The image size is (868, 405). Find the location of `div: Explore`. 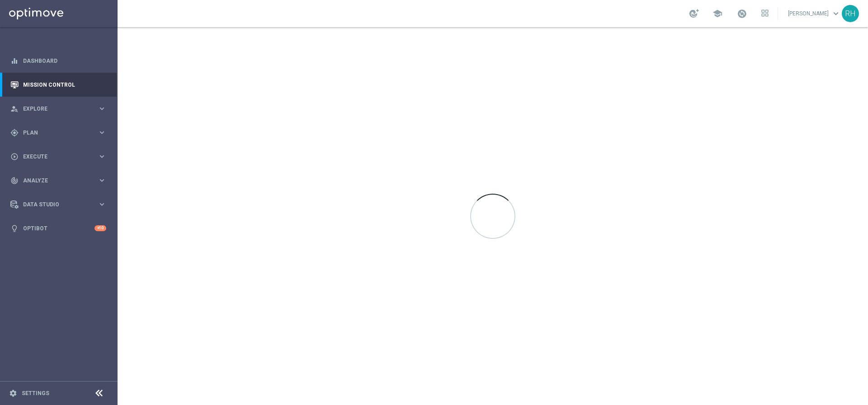

div: Explore is located at coordinates (54, 109).